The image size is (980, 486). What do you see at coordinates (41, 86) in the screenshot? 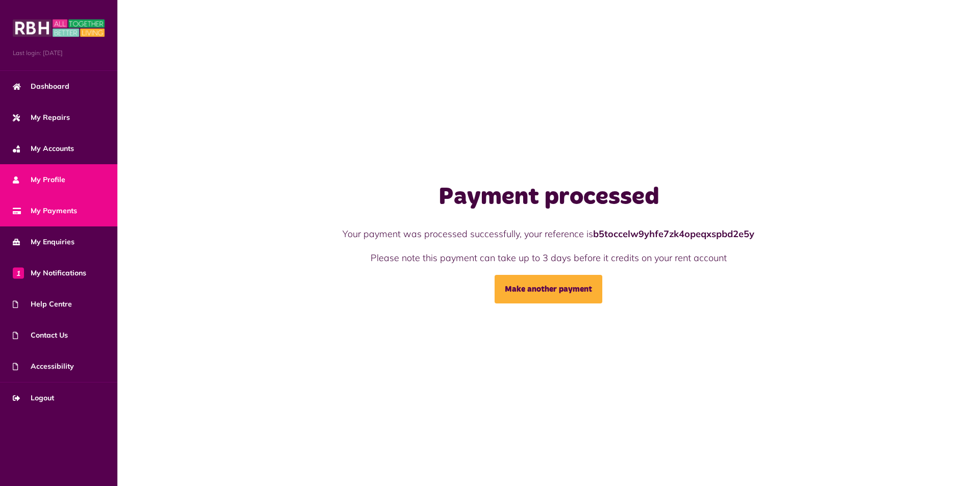
I see `span: Dashboard` at bounding box center [41, 86].